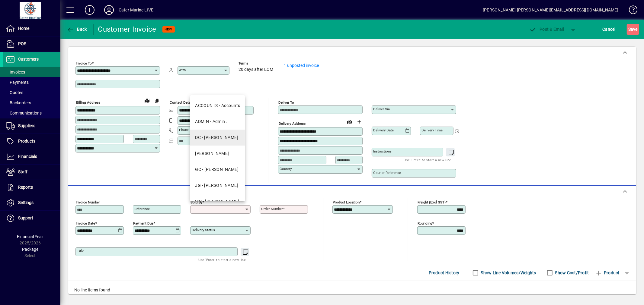  What do you see at coordinates (610, 29) in the screenshot?
I see `button: Cancel` at bounding box center [610, 29].